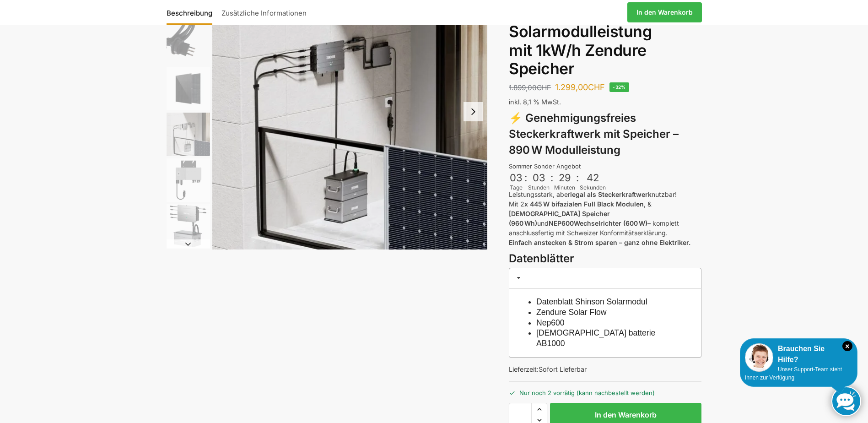 Image resolution: width=868 pixels, height=423 pixels. I want to click on div: 42, so click(593, 178).